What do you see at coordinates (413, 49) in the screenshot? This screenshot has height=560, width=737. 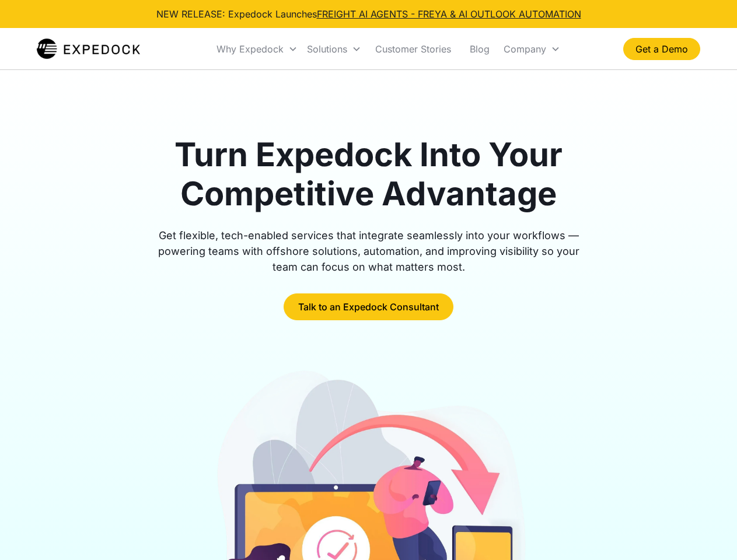 I see `a: Customer Stories` at bounding box center [413, 49].